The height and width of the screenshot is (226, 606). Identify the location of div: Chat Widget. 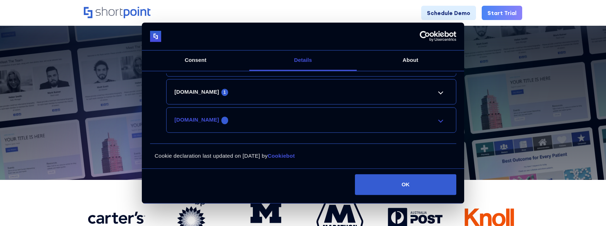
(588, 209).